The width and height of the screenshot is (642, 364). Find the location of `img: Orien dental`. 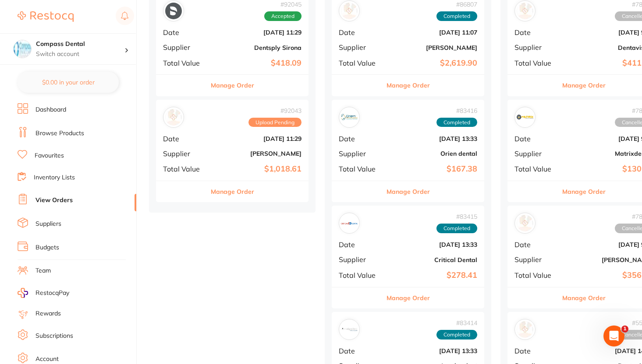

img: Orien dental is located at coordinates (349, 117).